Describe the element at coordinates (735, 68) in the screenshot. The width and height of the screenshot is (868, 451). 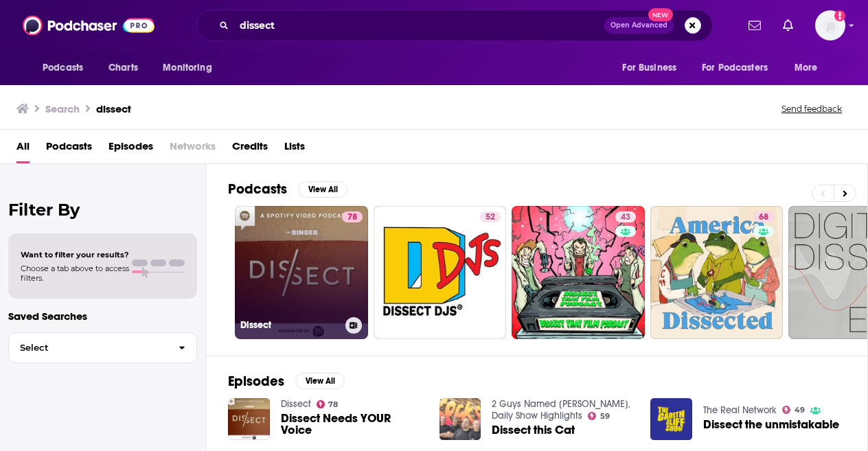
I see `span: For Podcasters` at that location.